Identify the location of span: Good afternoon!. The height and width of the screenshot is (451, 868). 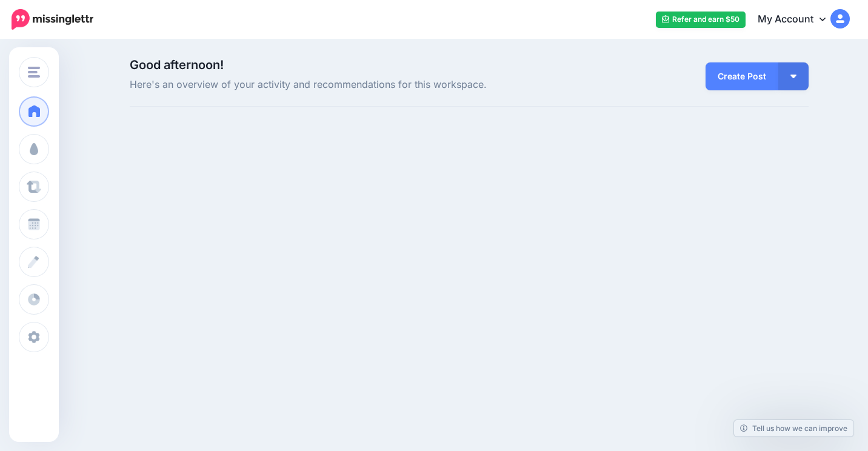
(177, 65).